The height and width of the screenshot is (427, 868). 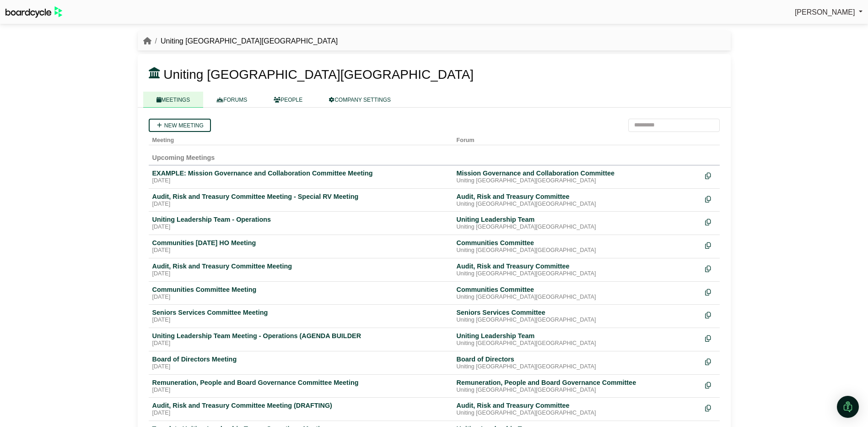 What do you see at coordinates (301, 138) in the screenshot?
I see `th: Meeting` at bounding box center [301, 138].